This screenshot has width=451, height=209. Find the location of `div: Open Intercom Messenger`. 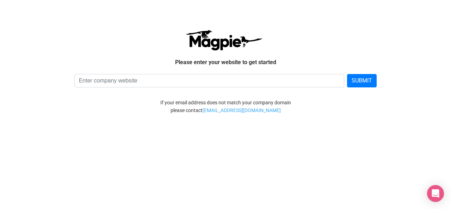

div: Open Intercom Messenger is located at coordinates (435, 193).